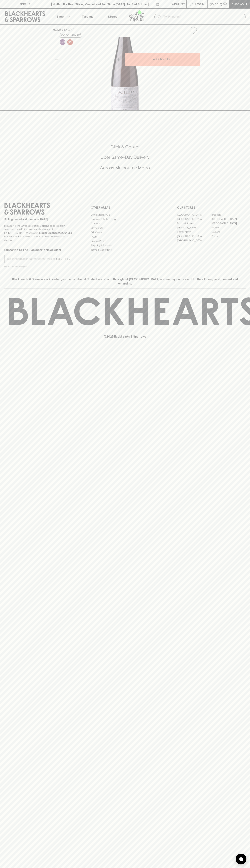  I want to click on div: Call to action block, so click(125, 159).